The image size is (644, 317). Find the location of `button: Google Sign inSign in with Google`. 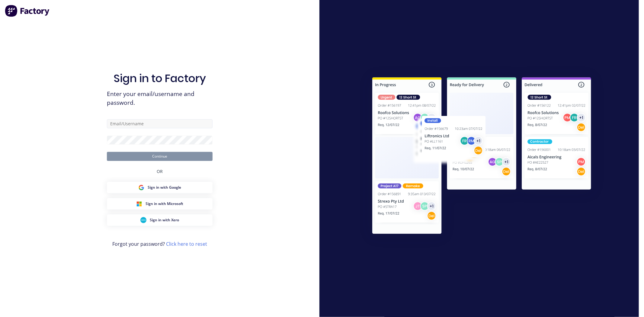

button: Google Sign inSign in with Google is located at coordinates (160, 188).